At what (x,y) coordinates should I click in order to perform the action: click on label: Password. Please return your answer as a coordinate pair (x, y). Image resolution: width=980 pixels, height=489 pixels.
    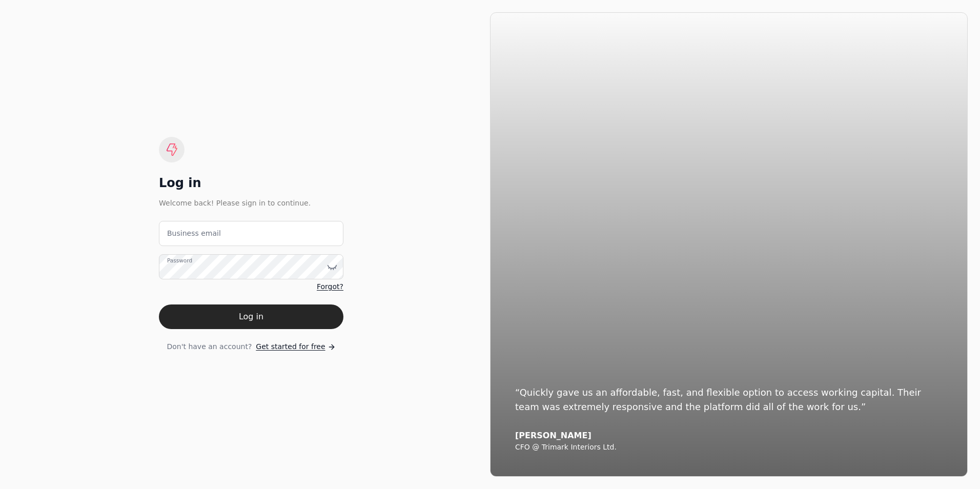
    Looking at the image, I should click on (180, 261).